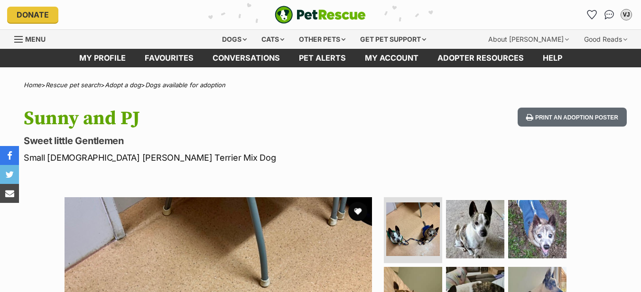  I want to click on img: logo-e224e6f780fb5917bec1dbf3a21bbac754714ae5b6737aabdf751b685950b380.svg, so click(320, 15).